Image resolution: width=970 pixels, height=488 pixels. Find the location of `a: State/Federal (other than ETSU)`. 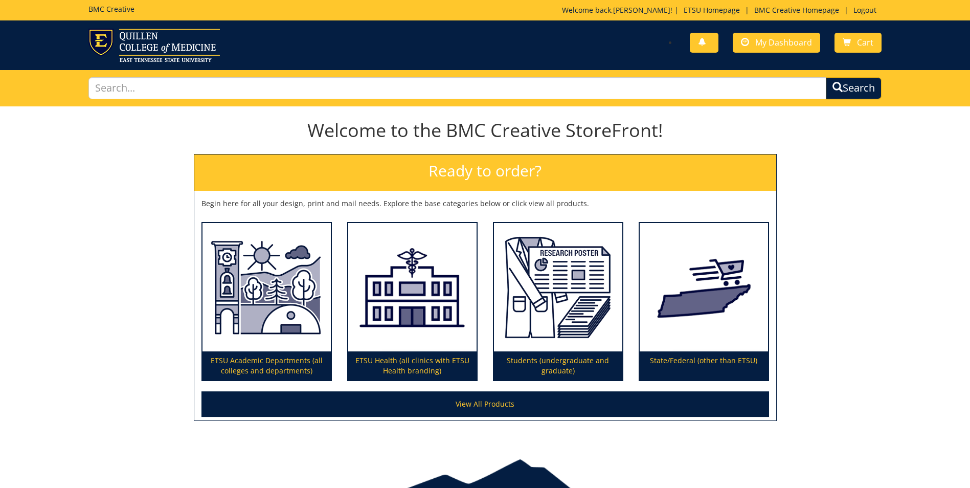

a: State/Federal (other than ETSU) is located at coordinates (704, 302).